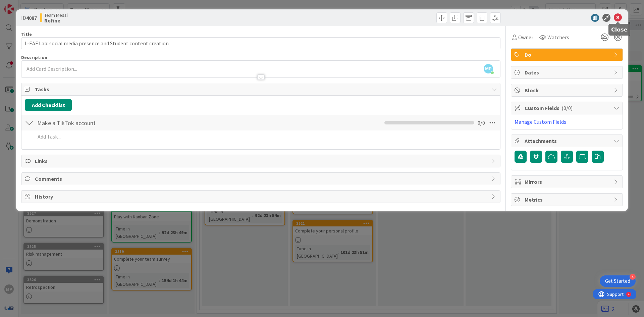  I want to click on span: MP, so click(489, 69).